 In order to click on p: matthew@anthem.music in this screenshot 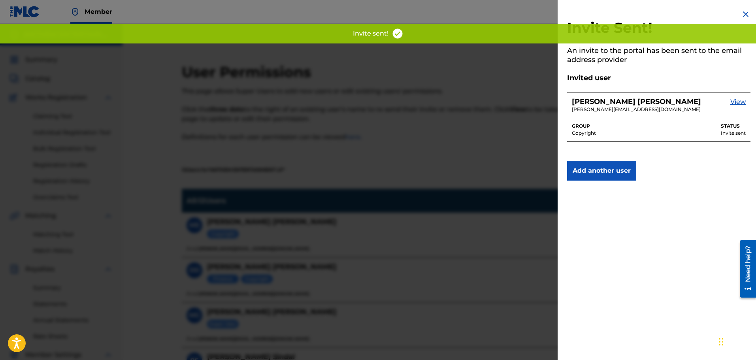, I will do `click(636, 109)`.